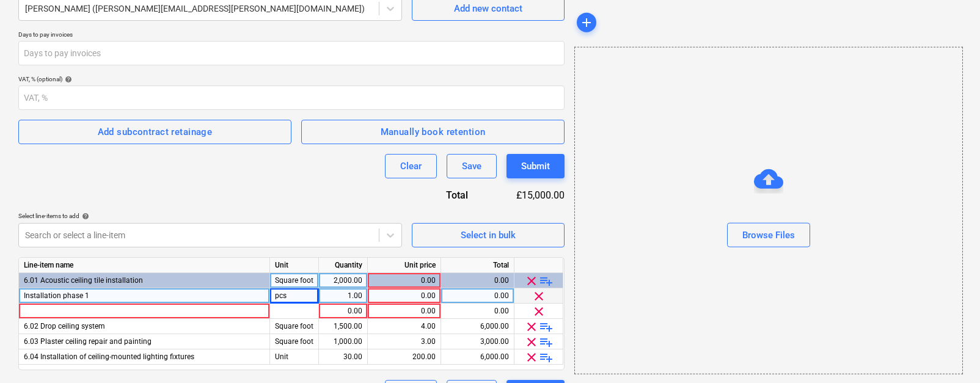 This screenshot has height=383, width=980. Describe the element at coordinates (587, 23) in the screenshot. I see `span: add` at that location.